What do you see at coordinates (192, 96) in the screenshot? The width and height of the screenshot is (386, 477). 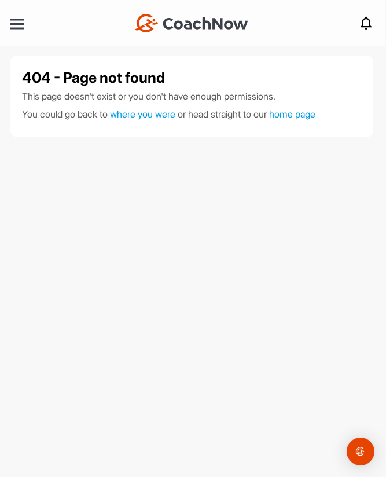 I see `p: This page doesn't exist or you don't have enough permissions.` at bounding box center [192, 96].